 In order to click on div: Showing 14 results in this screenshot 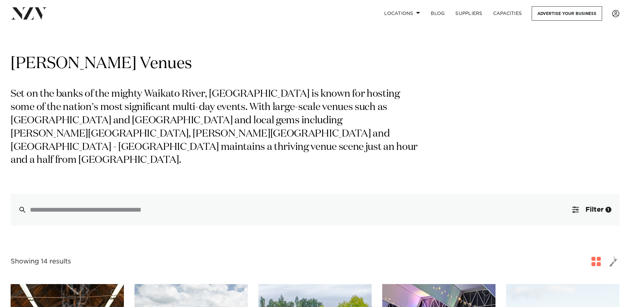, I will do `click(41, 261)`.